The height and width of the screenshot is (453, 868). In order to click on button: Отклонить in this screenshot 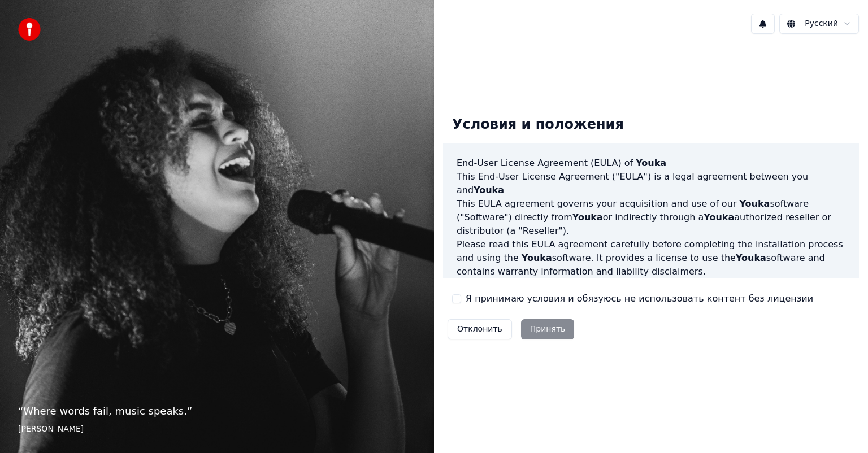, I will do `click(480, 330)`.